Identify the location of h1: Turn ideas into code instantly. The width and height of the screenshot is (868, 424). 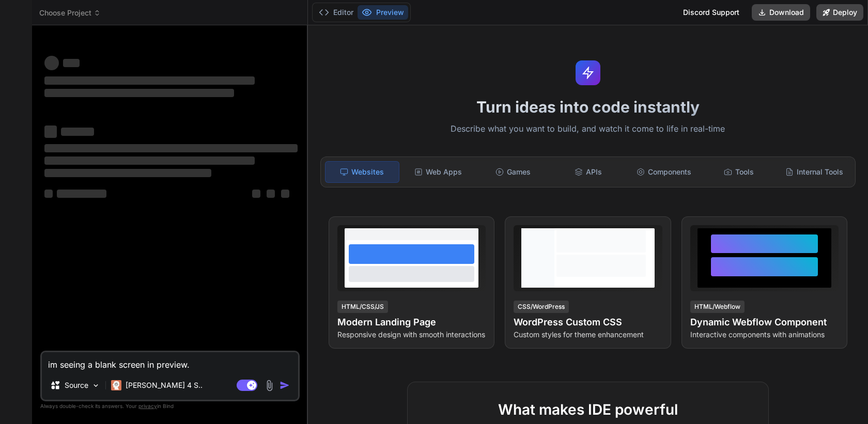
(588, 107).